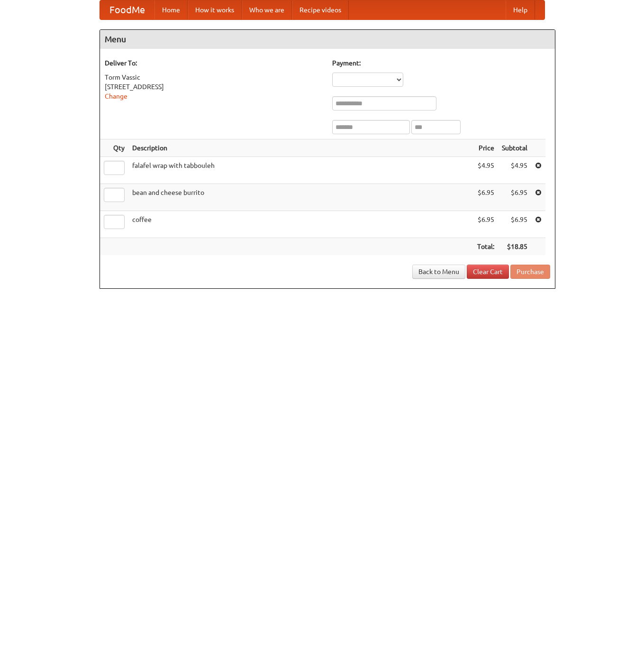 This screenshot has width=644, height=671. What do you see at coordinates (530, 272) in the screenshot?
I see `button: Purchase` at bounding box center [530, 272].